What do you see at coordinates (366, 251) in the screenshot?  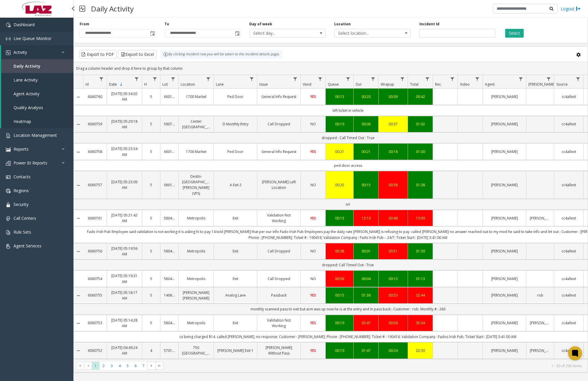 I see `a: 00:01` at bounding box center [366, 251].